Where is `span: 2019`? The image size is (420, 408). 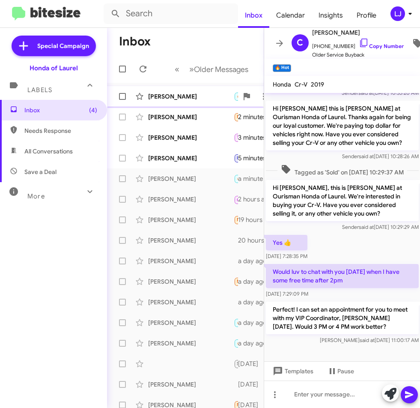 span: 2019 is located at coordinates (317, 84).